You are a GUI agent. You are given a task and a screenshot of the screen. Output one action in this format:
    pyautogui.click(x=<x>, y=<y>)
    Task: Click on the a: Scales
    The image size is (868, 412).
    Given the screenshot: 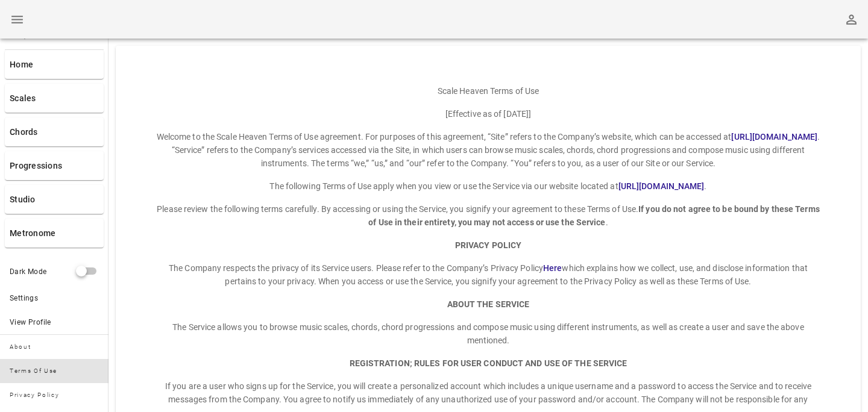 What is the action you would take?
    pyautogui.click(x=54, y=99)
    